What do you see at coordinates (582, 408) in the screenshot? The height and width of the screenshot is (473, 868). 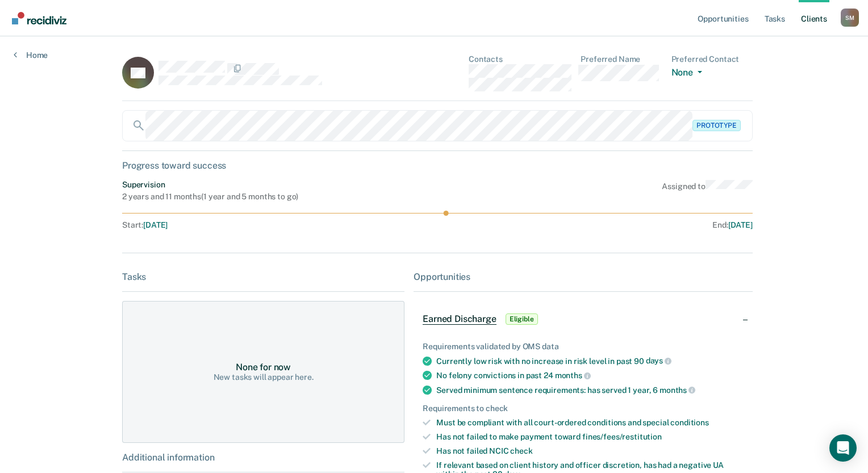 I see `div: Requirements to check` at bounding box center [582, 408].